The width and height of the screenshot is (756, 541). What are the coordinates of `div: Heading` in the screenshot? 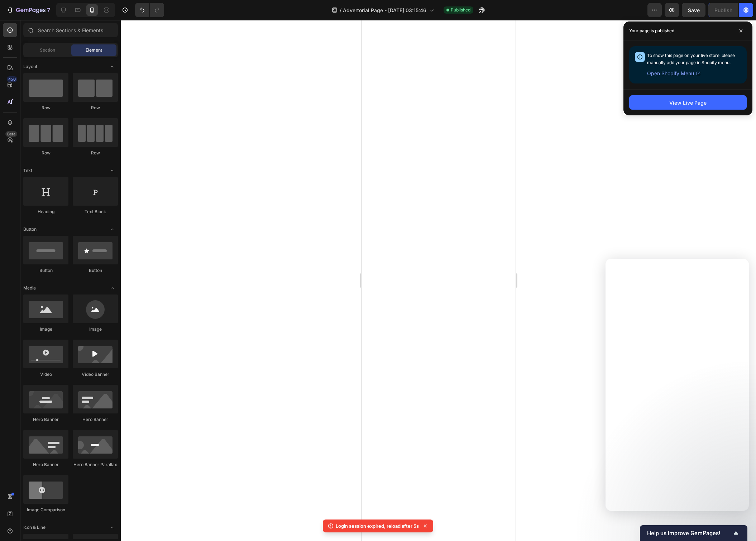 It's located at (46, 212).